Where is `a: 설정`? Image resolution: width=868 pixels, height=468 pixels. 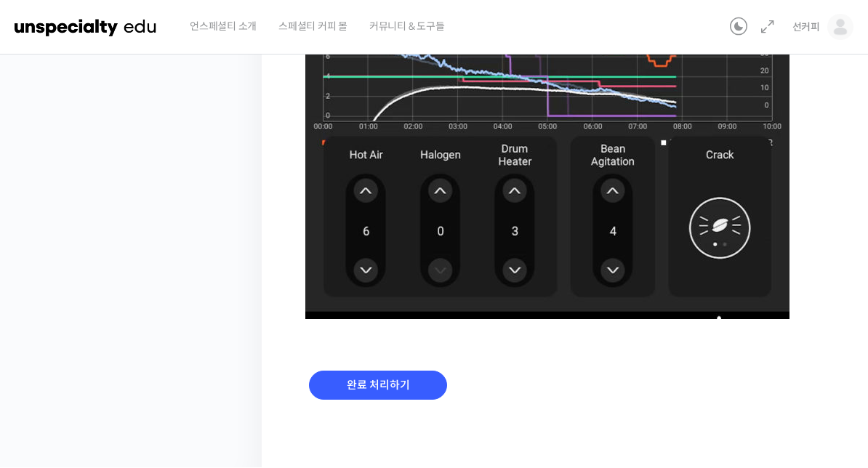
a: 설정 is located at coordinates (233, 365).